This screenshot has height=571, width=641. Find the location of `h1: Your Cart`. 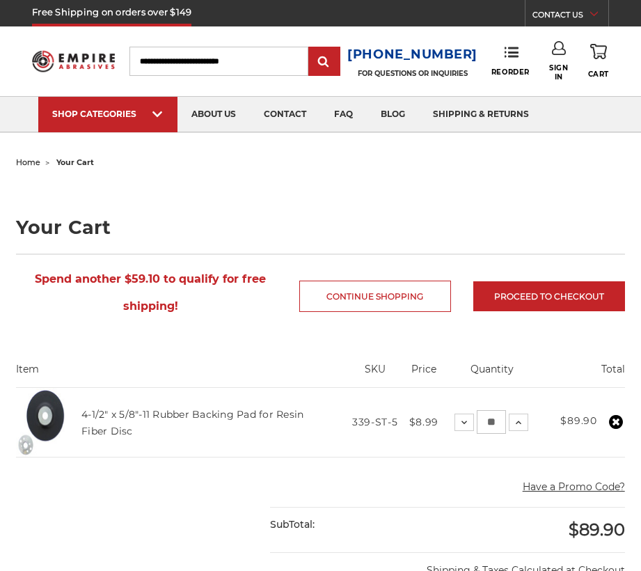

h1: Your Cart is located at coordinates (320, 227).